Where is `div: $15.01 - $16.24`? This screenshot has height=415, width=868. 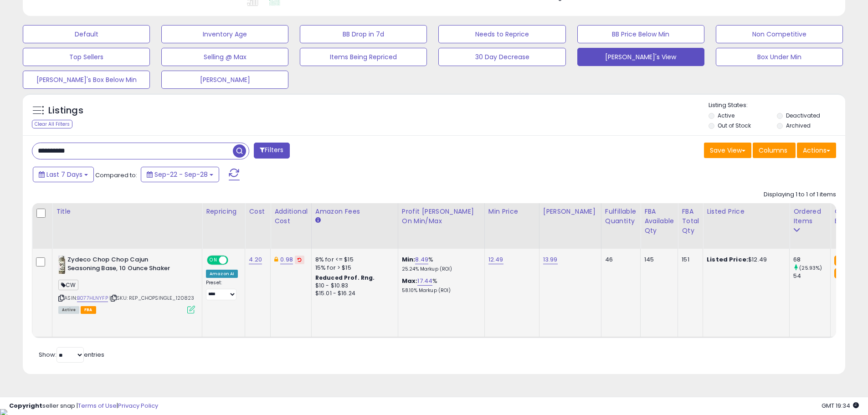 div: $15.01 - $16.24 is located at coordinates (353, 294).